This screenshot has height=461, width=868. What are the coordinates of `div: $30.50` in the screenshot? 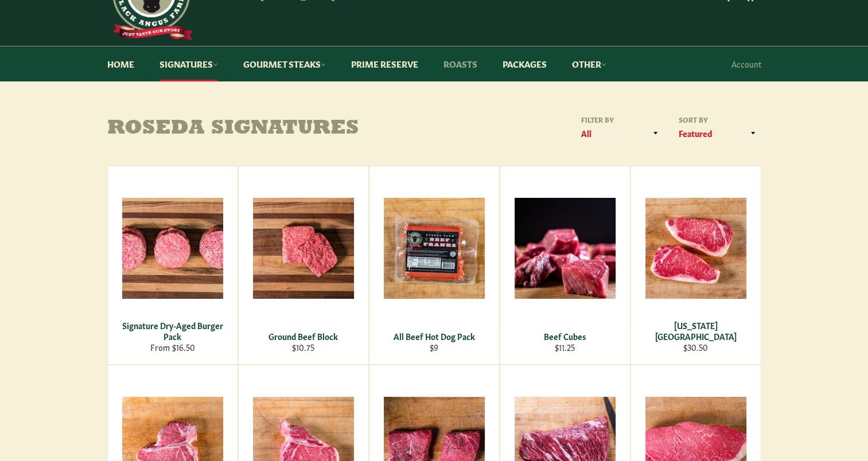 It's located at (695, 347).